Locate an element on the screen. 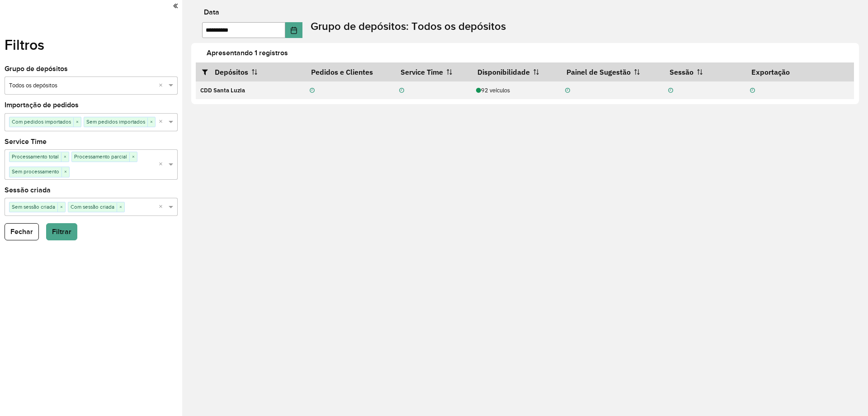 The image size is (868, 416). button: Fechar is located at coordinates (22, 231).